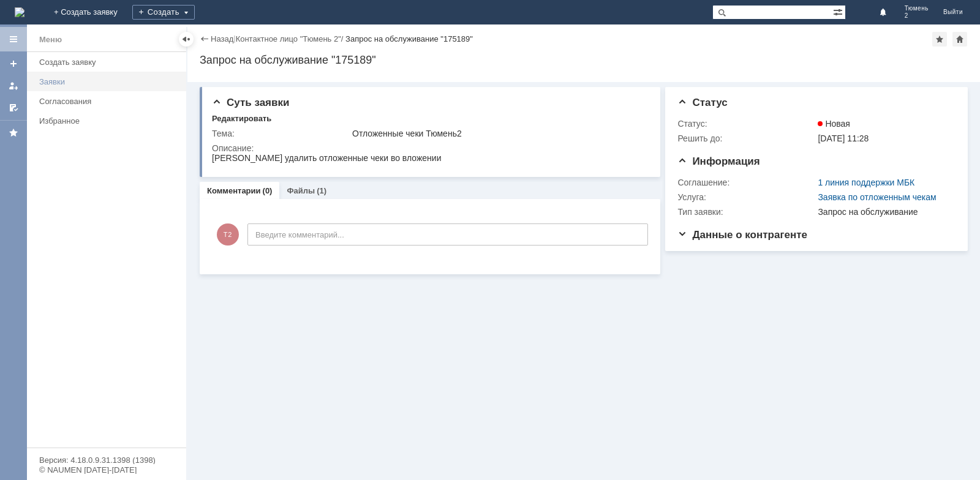 Image resolution: width=980 pixels, height=480 pixels. What do you see at coordinates (866, 182) in the screenshot?
I see `a: 1 линия поддержки МБК` at bounding box center [866, 182].